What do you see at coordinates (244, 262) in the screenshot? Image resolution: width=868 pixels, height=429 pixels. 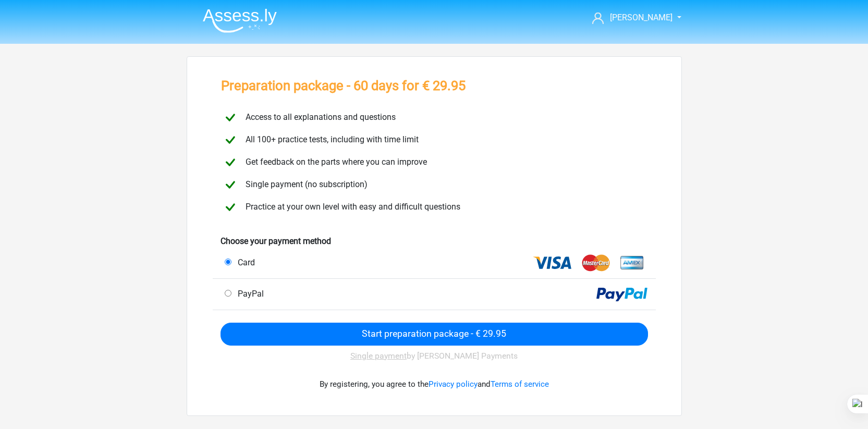 I see `span: Card` at bounding box center [244, 262].